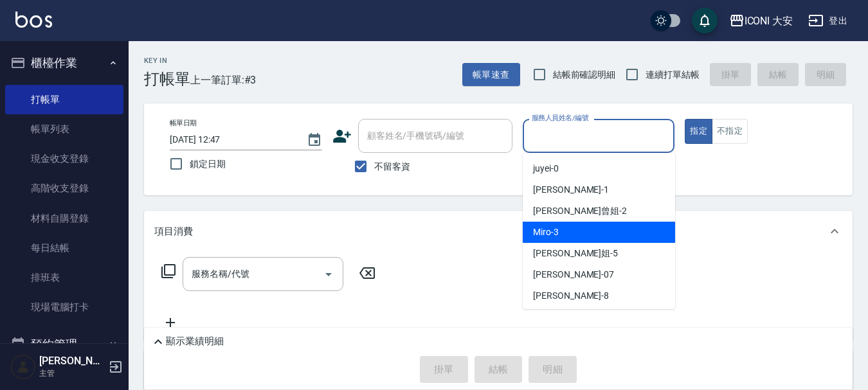 Image resolution: width=868 pixels, height=390 pixels. Describe the element at coordinates (64, 99) in the screenshot. I see `a: 打帳單` at that location.